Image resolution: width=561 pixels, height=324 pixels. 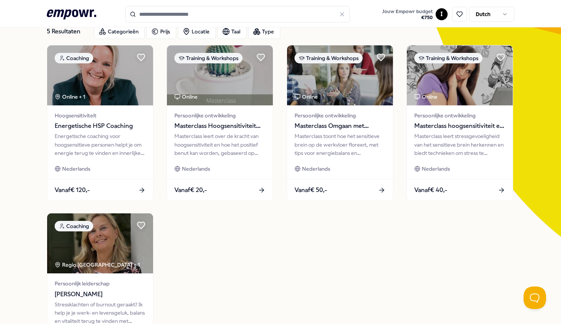 What do you see at coordinates (191, 190) in the screenshot?
I see `span: Vanaf € 20,-` at bounding box center [191, 190].